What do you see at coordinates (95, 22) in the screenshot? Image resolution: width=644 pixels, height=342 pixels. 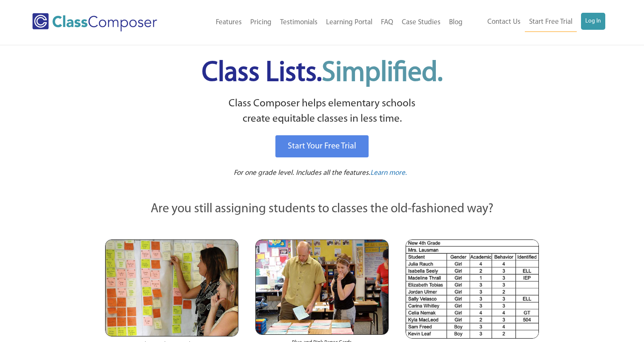 I see `img: Class Composer` at bounding box center [95, 22].